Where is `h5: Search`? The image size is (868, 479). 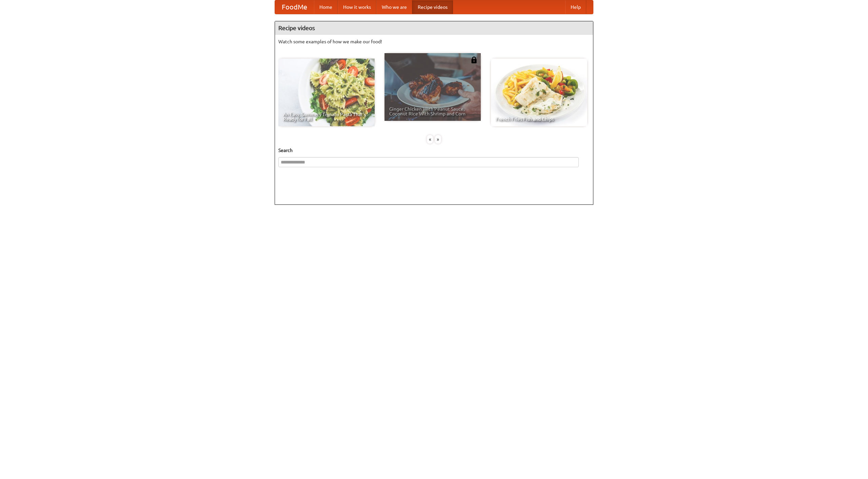
h5: Search is located at coordinates (434, 150).